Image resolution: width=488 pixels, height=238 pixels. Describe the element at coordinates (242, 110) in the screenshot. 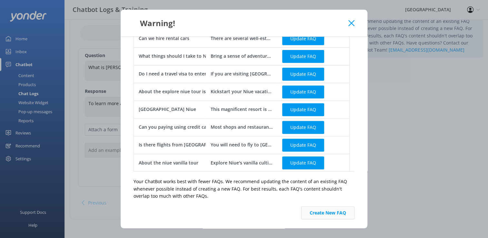

I see `div: This magnificent resort is located on a clifftop with breathtaking 180 degree views of the [GEOGR...` at that location.